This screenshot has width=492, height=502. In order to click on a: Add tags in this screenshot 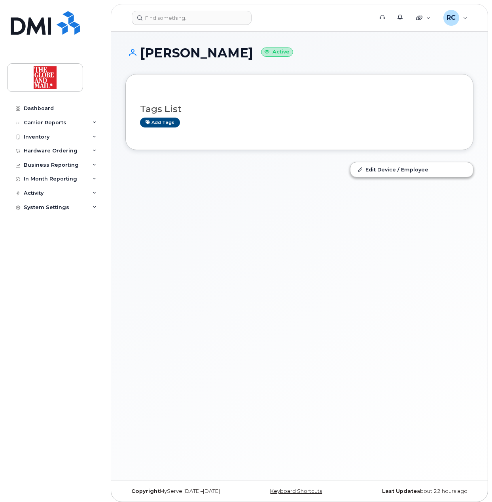, I will do `click(160, 122)`.